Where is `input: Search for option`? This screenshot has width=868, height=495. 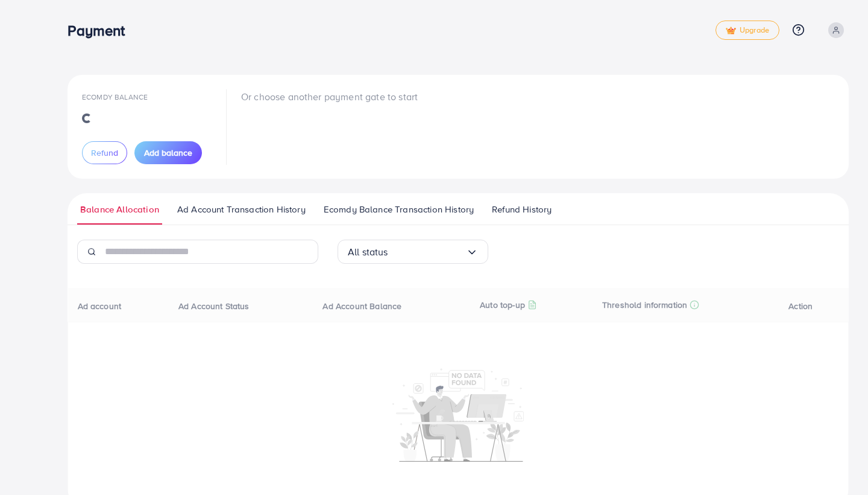 input: Search for option is located at coordinates (426, 251).